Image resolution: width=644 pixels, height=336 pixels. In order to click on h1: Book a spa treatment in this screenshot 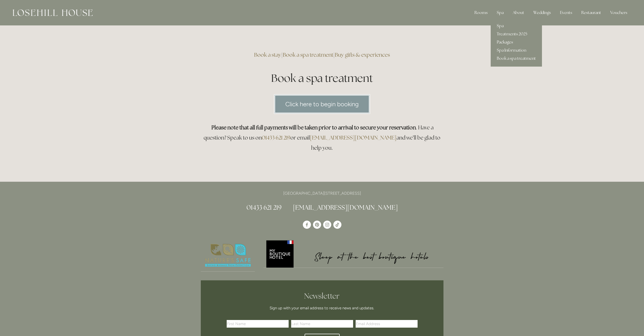, I will do `click(322, 78)`.